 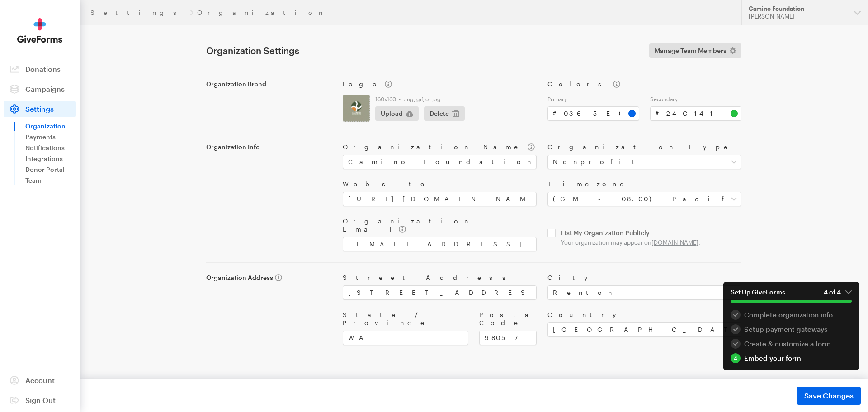 I want to click on div: Embed your form, so click(x=791, y=358).